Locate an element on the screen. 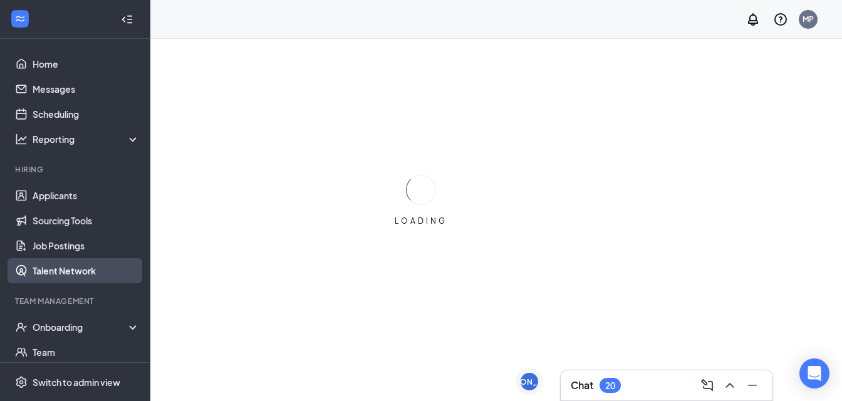  svg: Collapse is located at coordinates (127, 19).